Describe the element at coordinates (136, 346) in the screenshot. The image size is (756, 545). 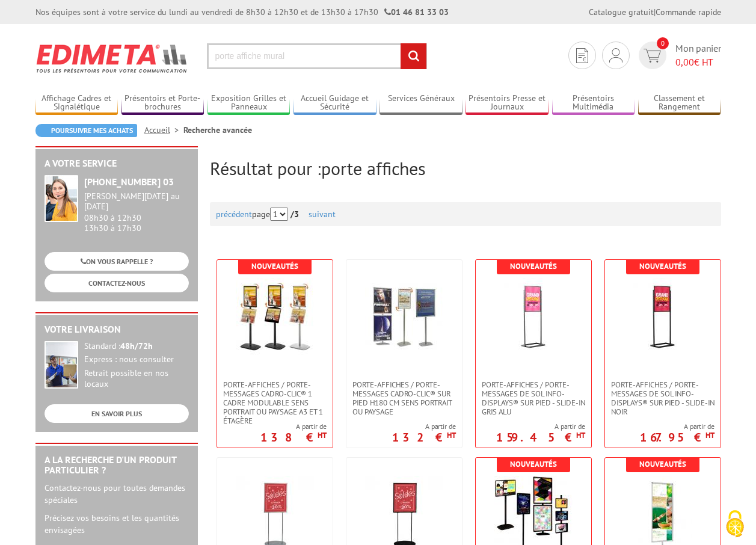
I see `strong: 48h/72h` at that location.